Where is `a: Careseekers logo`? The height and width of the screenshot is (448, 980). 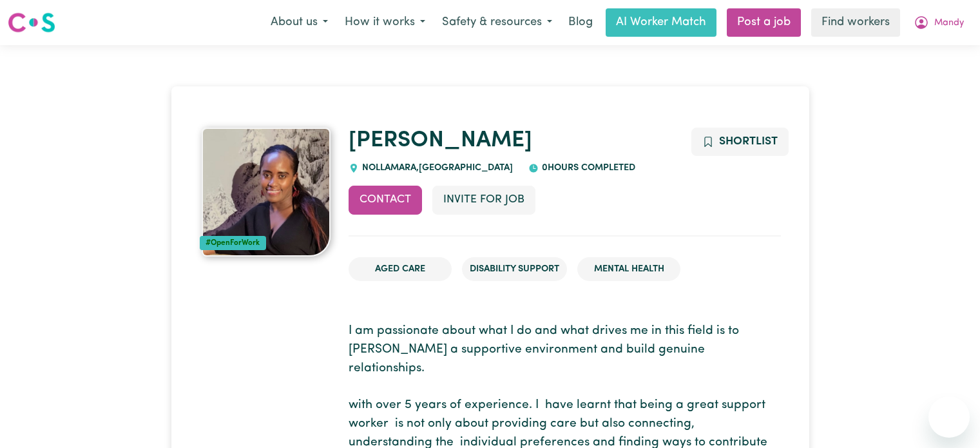
a: Careseekers logo is located at coordinates (31, 23).